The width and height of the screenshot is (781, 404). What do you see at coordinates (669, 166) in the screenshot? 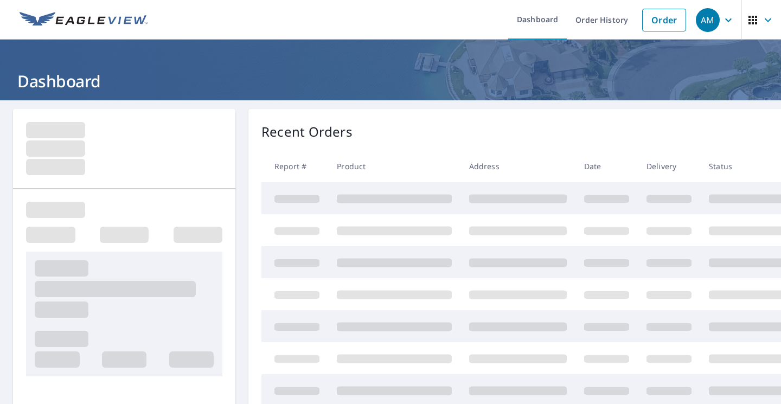
I see `th: Delivery` at bounding box center [669, 166].